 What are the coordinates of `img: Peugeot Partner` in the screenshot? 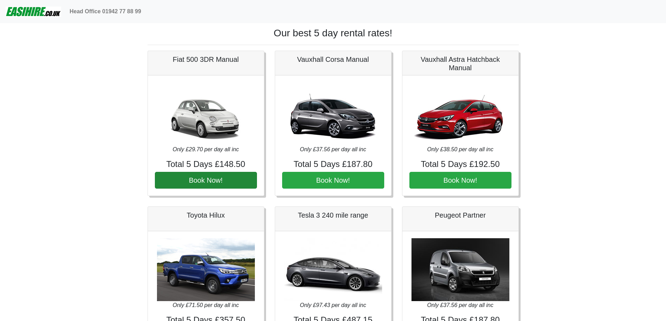 It's located at (461, 270).